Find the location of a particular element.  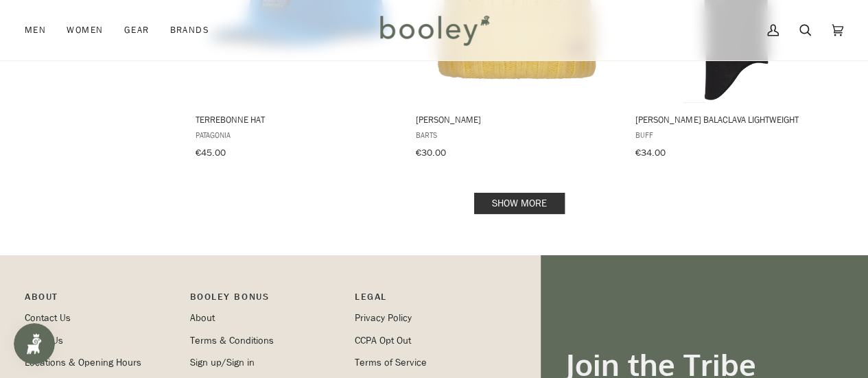

span: Men is located at coordinates (35, 30).